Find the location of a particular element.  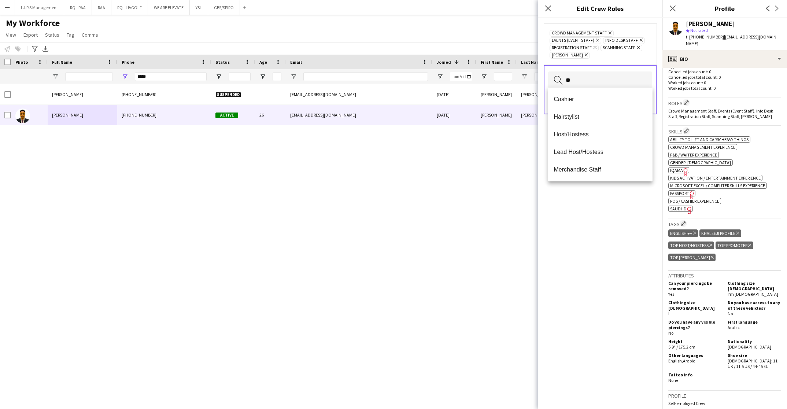

span: Host/Hostess is located at coordinates (600, 134).